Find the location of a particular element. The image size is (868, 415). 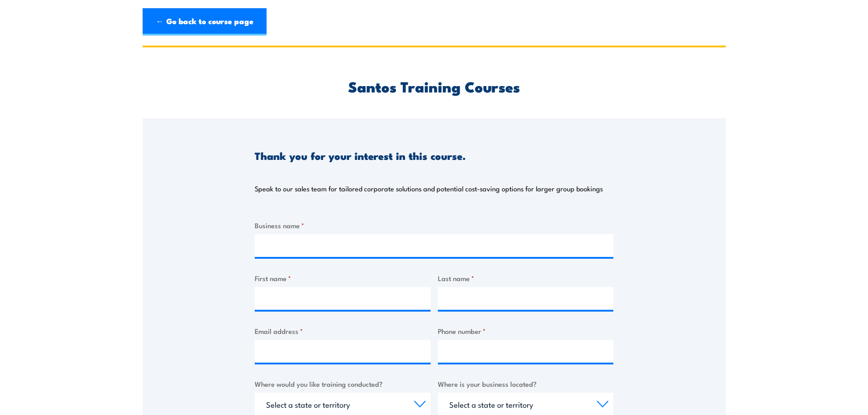

p: Speak to our sales team for tailored corporate solutions and potential cost-saving options for la... is located at coordinates (429, 188).